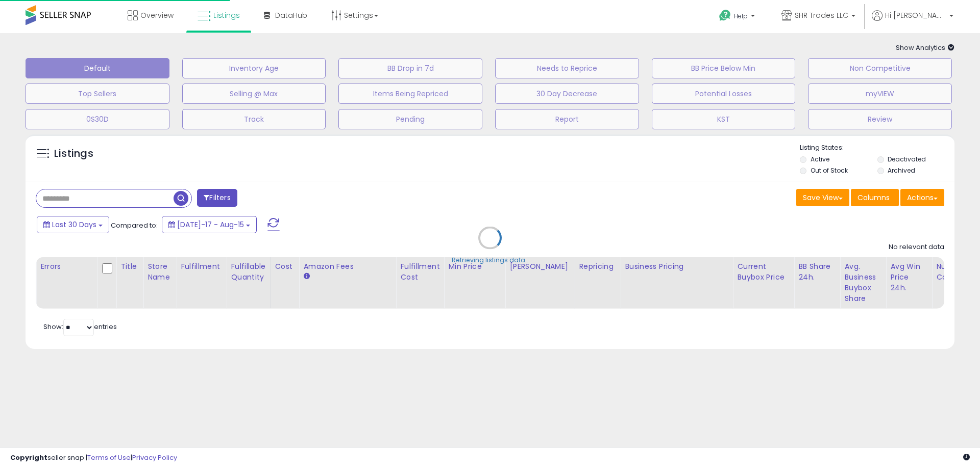  I want to click on span: Show Analytics, so click(925, 47).